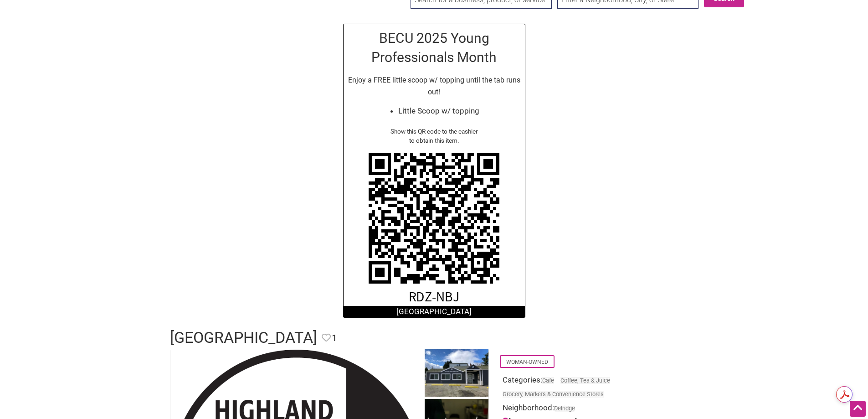  I want to click on div: Neighborhood:, so click(589, 409).